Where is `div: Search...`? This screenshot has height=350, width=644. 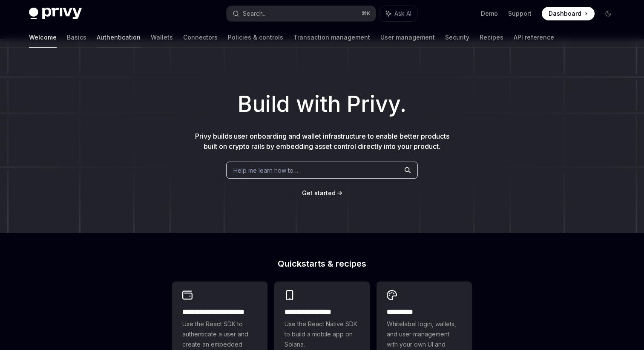 div: Search... is located at coordinates (255, 14).